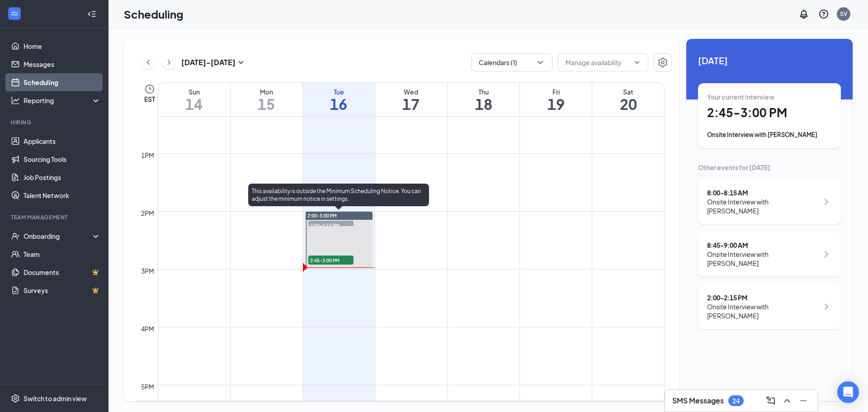 The width and height of the screenshot is (868, 412). I want to click on div: 2:00 - 2:15 PM, so click(763, 297).